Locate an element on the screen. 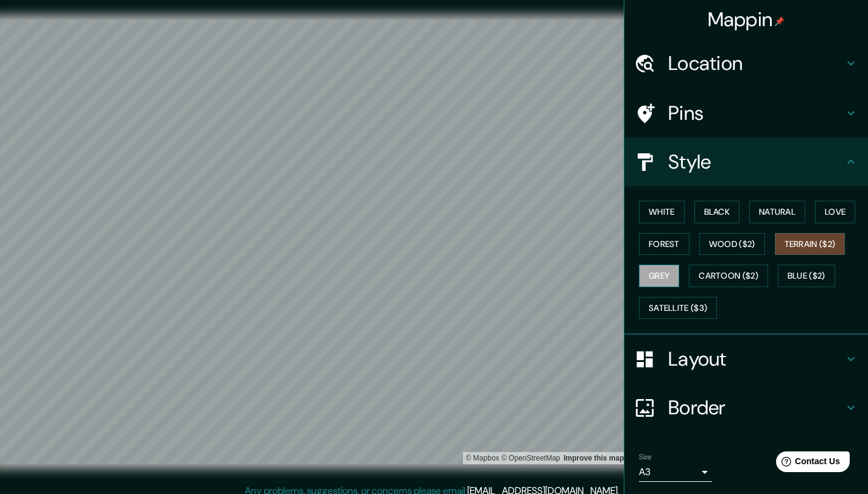 This screenshot has height=494, width=868. a: Map feedback is located at coordinates (593, 458).